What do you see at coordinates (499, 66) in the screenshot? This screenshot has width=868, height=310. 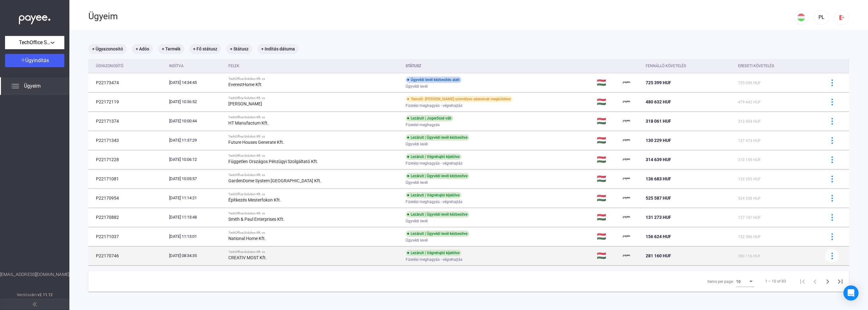 I see `th: Státusz` at bounding box center [499, 66].